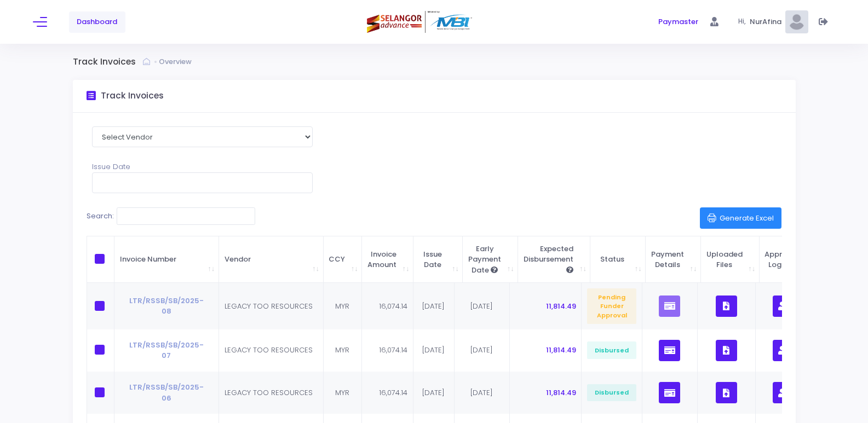  What do you see at coordinates (618, 260) in the screenshot?
I see `th: Status: activate to sort column ascending` at bounding box center [618, 260].